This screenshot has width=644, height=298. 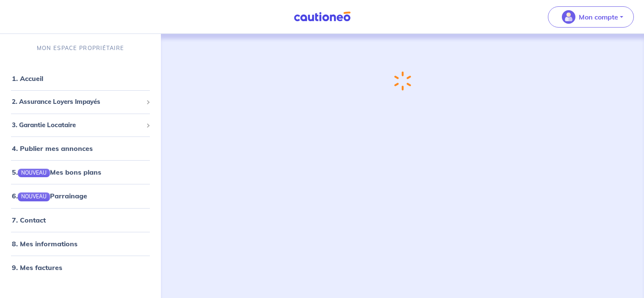 I want to click on span: 2. Assurance Loyers Impayés, so click(x=77, y=102).